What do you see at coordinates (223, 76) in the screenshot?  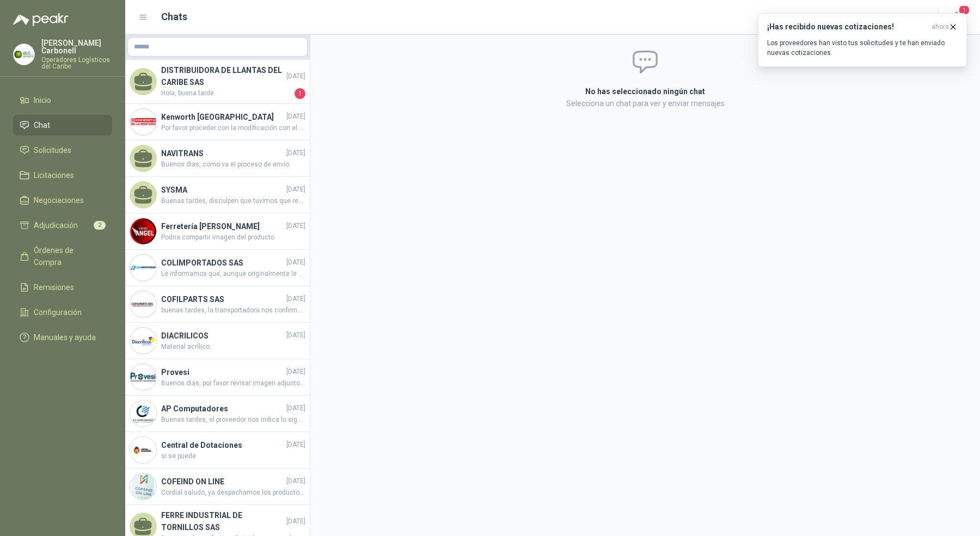 I see `h4: DISTRIBUIDORA DE LLANTAS DEL CARIBE SAS` at bounding box center [223, 76].